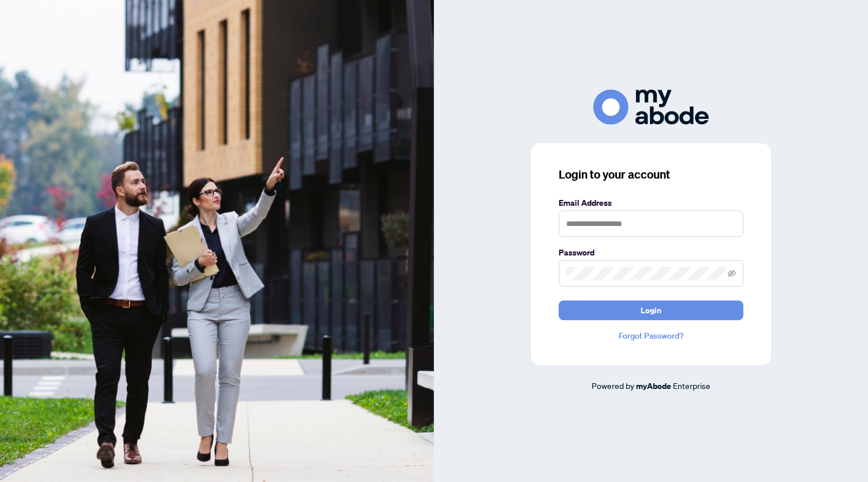 The image size is (868, 482). What do you see at coordinates (652, 310) in the screenshot?
I see `button: Login` at bounding box center [652, 310].